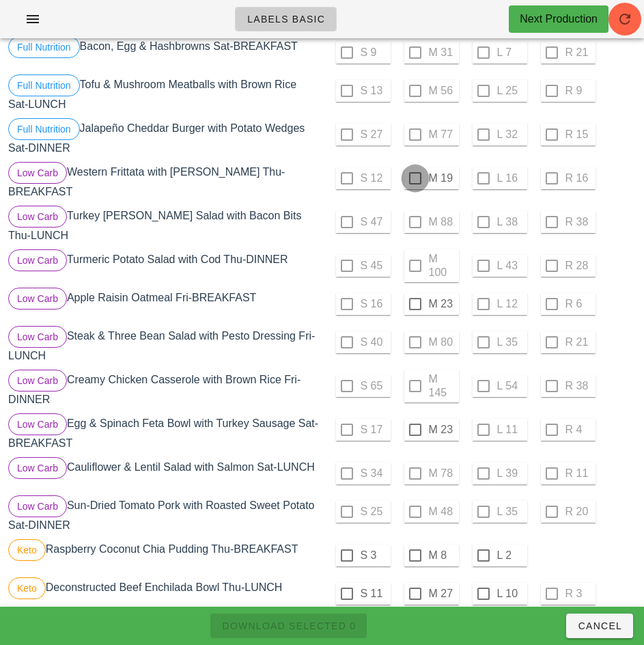 The image size is (644, 645). Describe the element at coordinates (286, 19) in the screenshot. I see `a: Labels Basic` at that location.